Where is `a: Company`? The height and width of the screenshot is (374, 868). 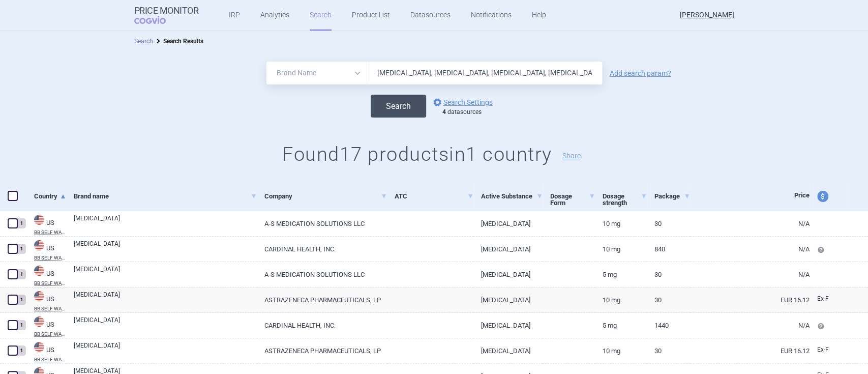 a: Company is located at coordinates (326, 196).